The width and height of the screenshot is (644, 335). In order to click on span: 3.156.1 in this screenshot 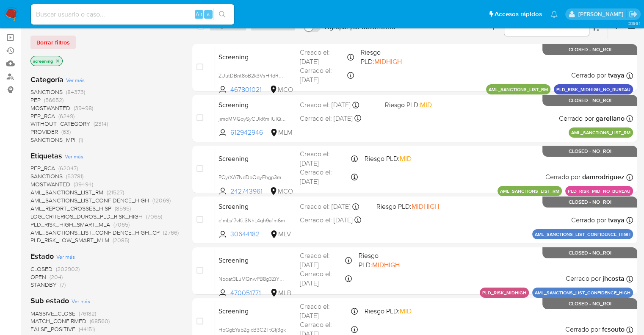, I will do `click(633, 23)`.